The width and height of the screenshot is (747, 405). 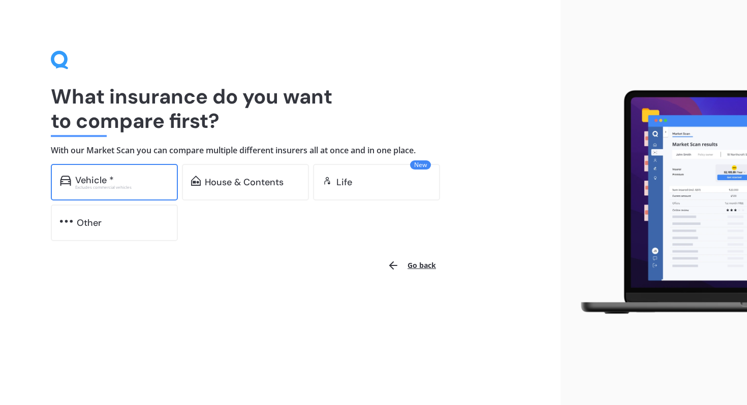 What do you see at coordinates (280, 109) in the screenshot?
I see `h1: What insurance do you want to compare first?` at bounding box center [280, 109].